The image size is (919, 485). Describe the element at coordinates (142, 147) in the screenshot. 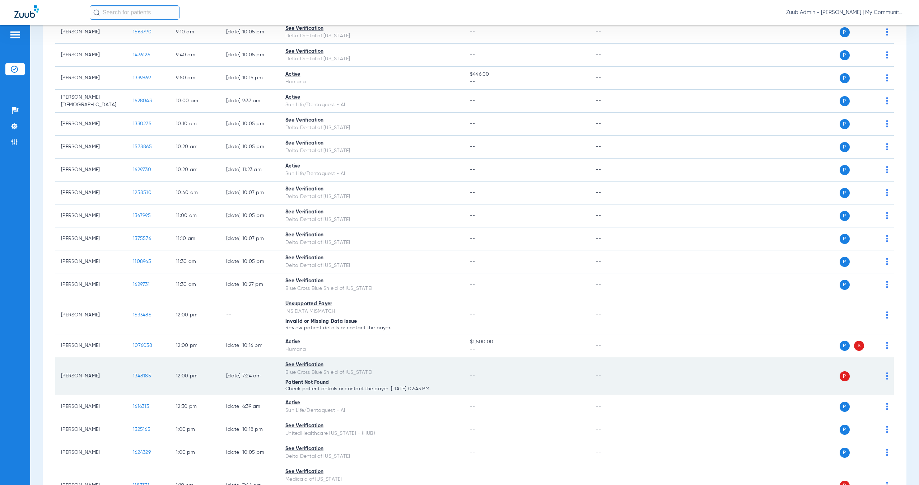

I see `span: 1578865` at that location.